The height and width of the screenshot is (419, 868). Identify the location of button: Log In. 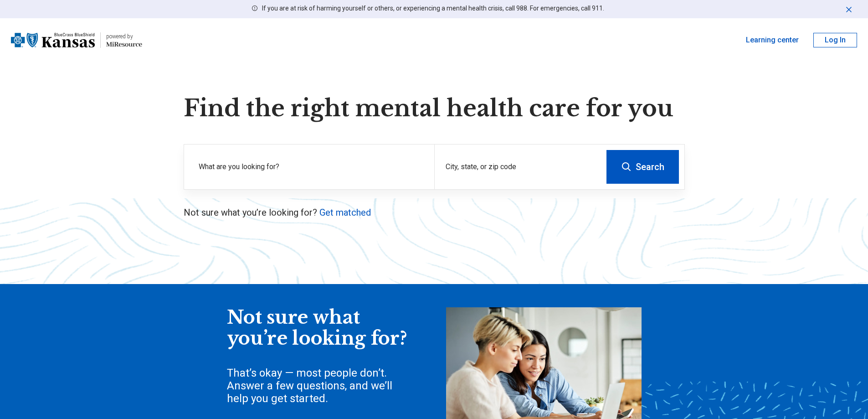
(835, 40).